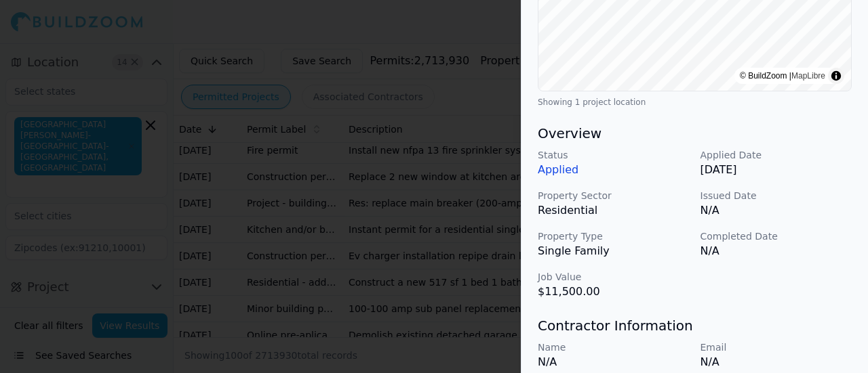 The height and width of the screenshot is (373, 868). I want to click on h3: Contractor Information, so click(694, 326).